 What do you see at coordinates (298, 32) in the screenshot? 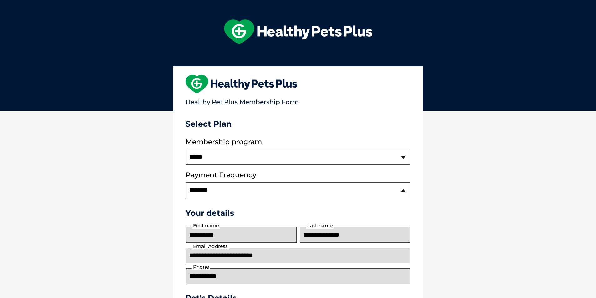
I see `img: hpp-logo-landscape-green-white.png` at bounding box center [298, 32].